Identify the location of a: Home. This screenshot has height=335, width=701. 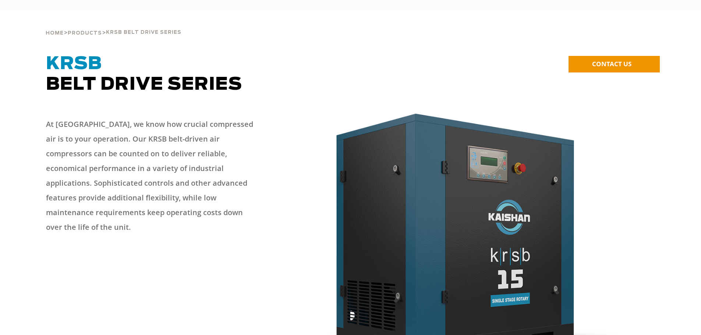
(54, 33).